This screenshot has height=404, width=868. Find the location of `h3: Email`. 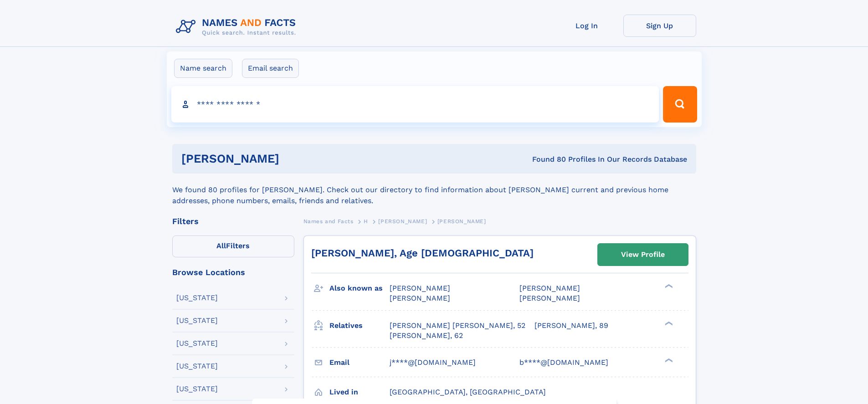

h3: Email is located at coordinates (359, 362).